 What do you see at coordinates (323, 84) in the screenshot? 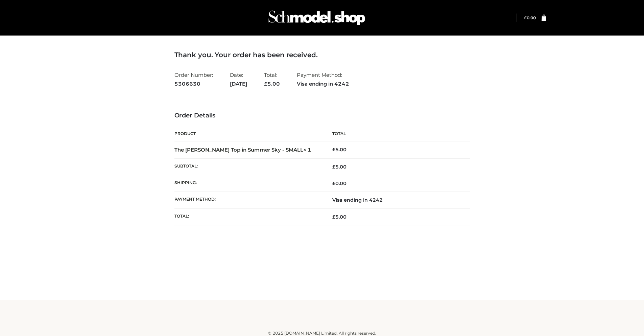
I see `strong: Visa ending in 4242` at bounding box center [323, 84].